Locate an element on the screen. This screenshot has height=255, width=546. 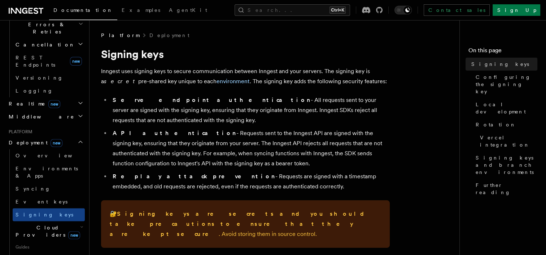
span: Signing keys and branch environments is located at coordinates (506, 165).